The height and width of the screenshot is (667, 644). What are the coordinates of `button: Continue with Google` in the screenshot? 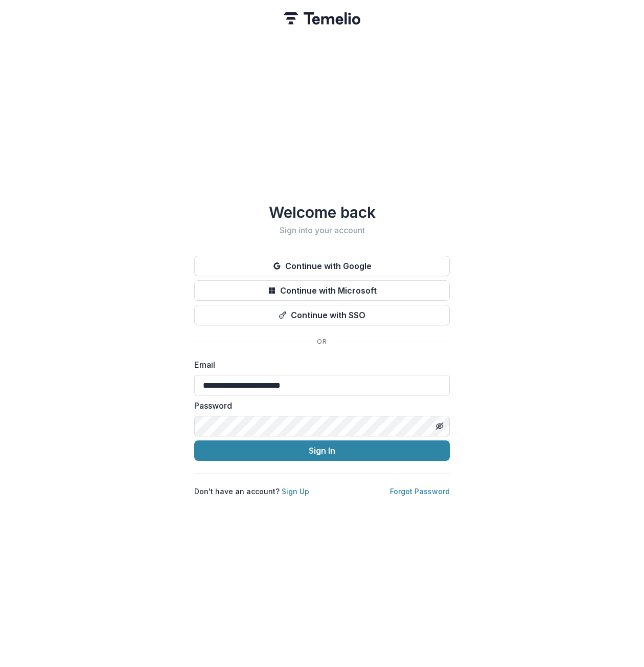 It's located at (322, 266).